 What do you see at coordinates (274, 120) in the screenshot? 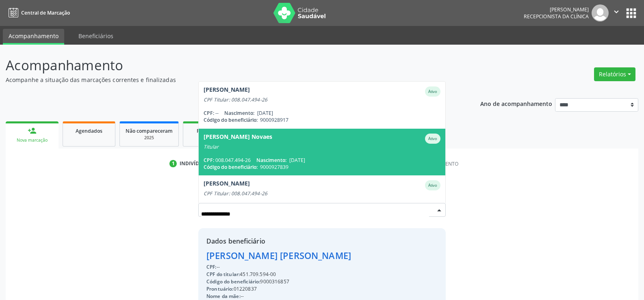
I see `span: 9000928917` at bounding box center [274, 120].